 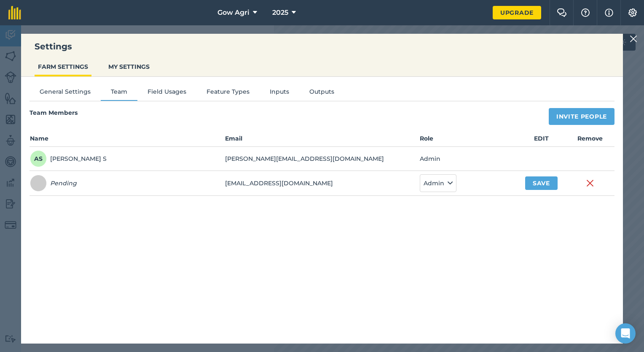 I want to click on h4: Team Members, so click(x=54, y=115).